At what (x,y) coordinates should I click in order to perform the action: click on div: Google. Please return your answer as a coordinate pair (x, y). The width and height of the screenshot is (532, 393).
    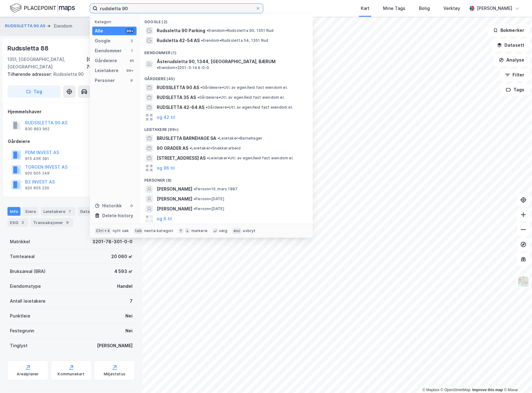
    Looking at the image, I should click on (103, 41).